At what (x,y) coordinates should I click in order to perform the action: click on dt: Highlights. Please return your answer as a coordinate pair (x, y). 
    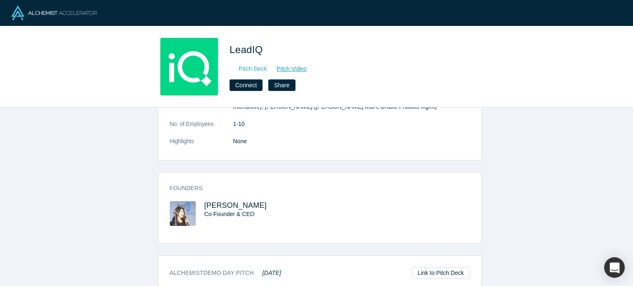
    Looking at the image, I should click on (202, 146).